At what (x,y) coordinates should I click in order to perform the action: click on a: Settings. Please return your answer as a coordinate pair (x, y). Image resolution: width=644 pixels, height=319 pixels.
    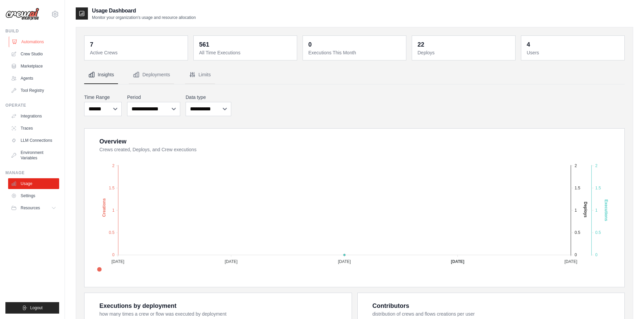
    Looking at the image, I should click on (33, 196).